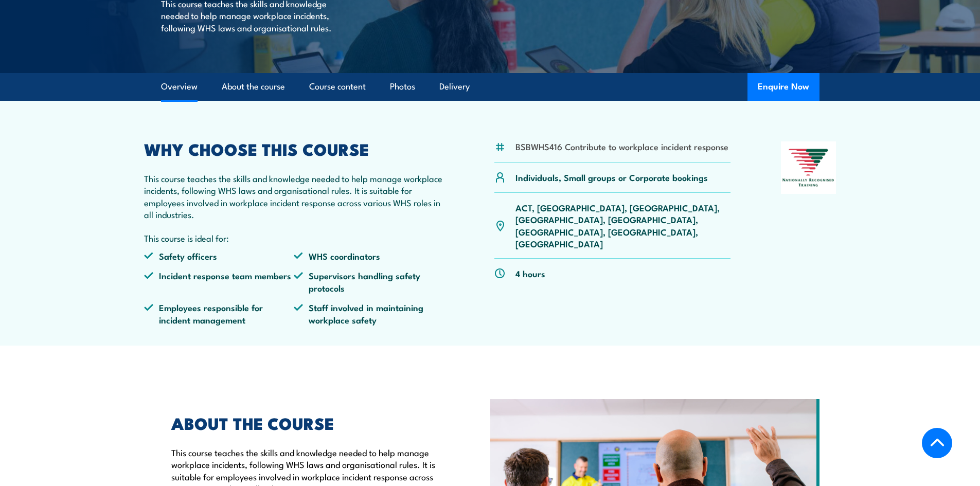 The image size is (980, 486). What do you see at coordinates (784, 87) in the screenshot?
I see `button: Enquire Now` at bounding box center [784, 87].